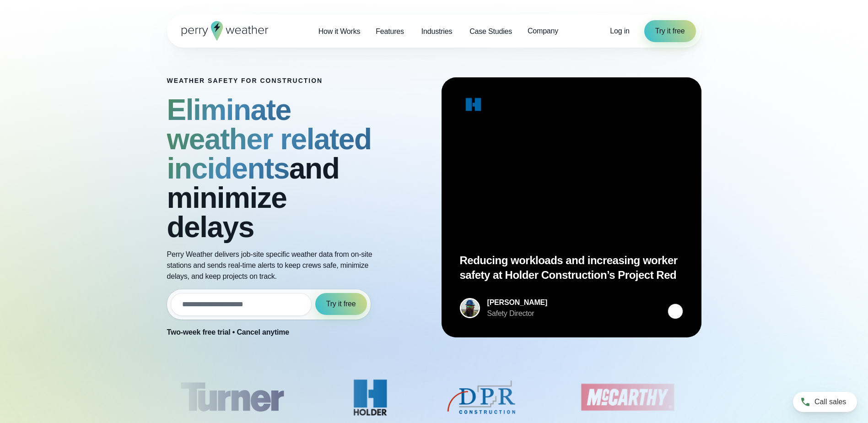  What do you see at coordinates (481, 398) in the screenshot?
I see `div: 3 of 8` at bounding box center [481, 398].